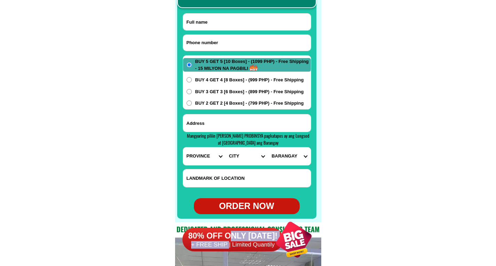  I want to click on input: BUY 2 GET 2 [4 Boxes] - (799 PHP) - Free Shipping, so click(189, 103).